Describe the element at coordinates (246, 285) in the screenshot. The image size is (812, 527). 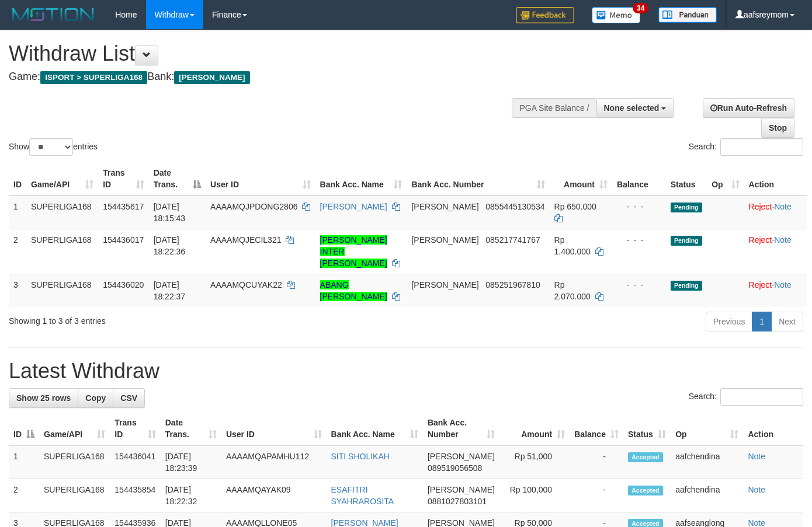
I see `span: AAAAMQCUYAK22` at that location.